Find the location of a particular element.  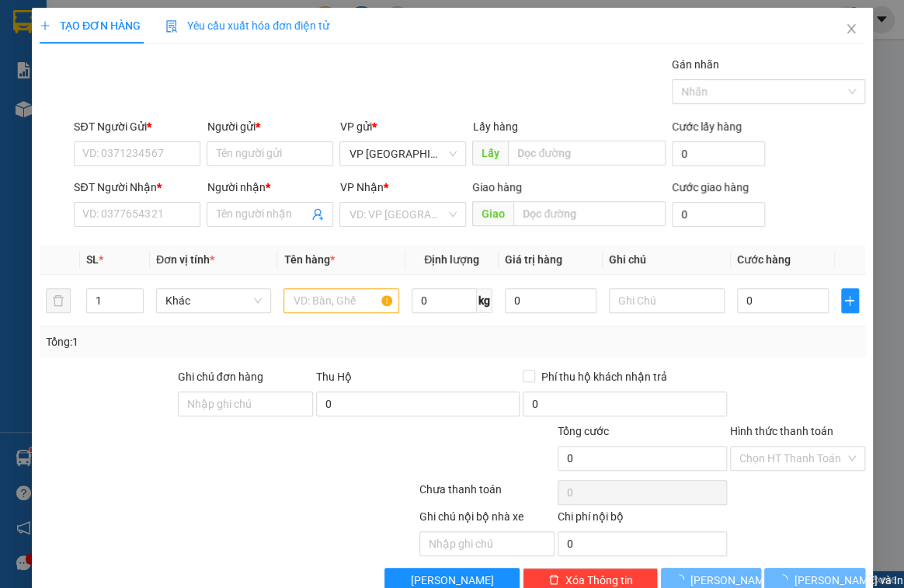

span: Khác is located at coordinates (214, 301).